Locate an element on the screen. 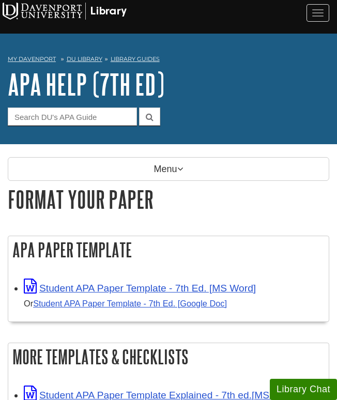  small: Or is located at coordinates (125, 303).